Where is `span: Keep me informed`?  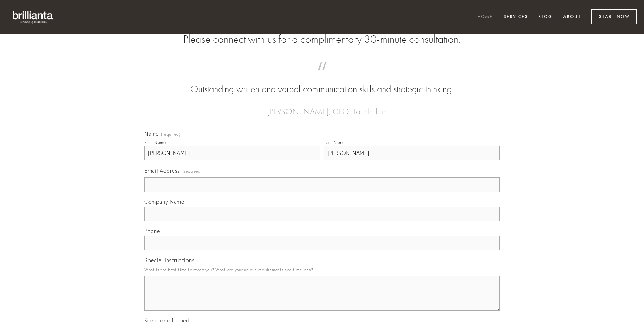
span: Keep me informed is located at coordinates (166, 321).